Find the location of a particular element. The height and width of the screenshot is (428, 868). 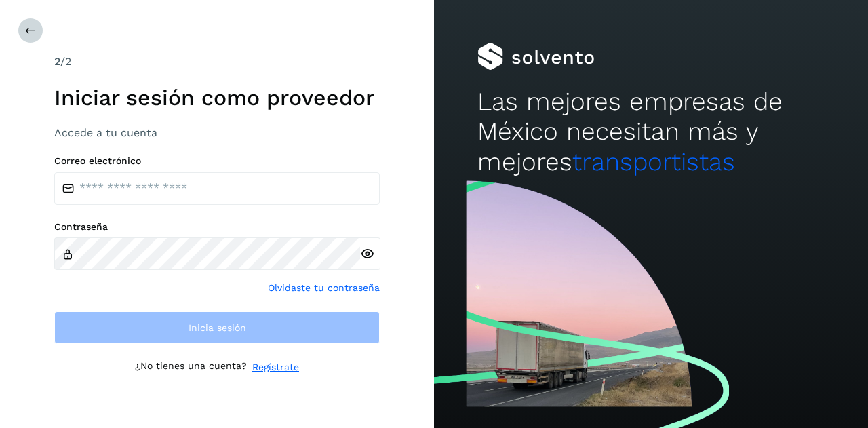

button: Inicia sesión is located at coordinates (217, 327).